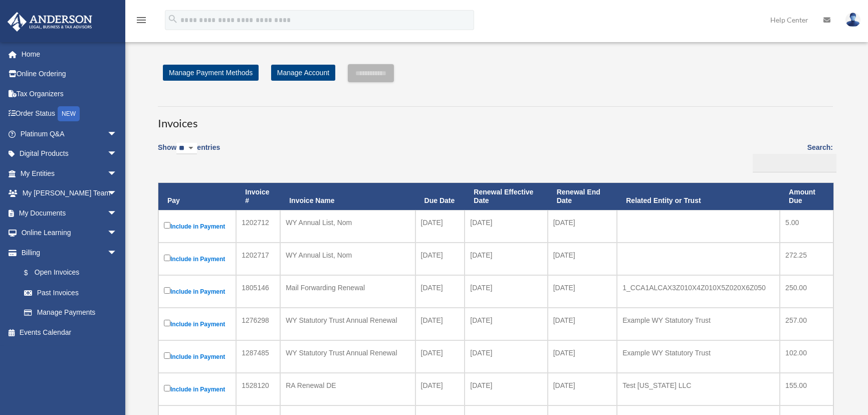 The height and width of the screenshot is (415, 868). I want to click on th: Invoice Name: activate to sort column ascending, so click(347, 197).